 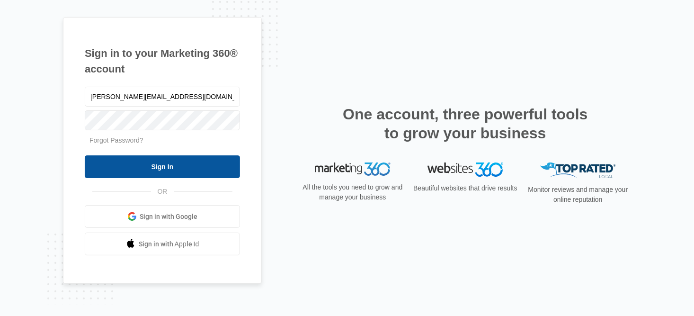 What do you see at coordinates (162, 216) in the screenshot?
I see `a: Sign in with Google` at bounding box center [162, 216].